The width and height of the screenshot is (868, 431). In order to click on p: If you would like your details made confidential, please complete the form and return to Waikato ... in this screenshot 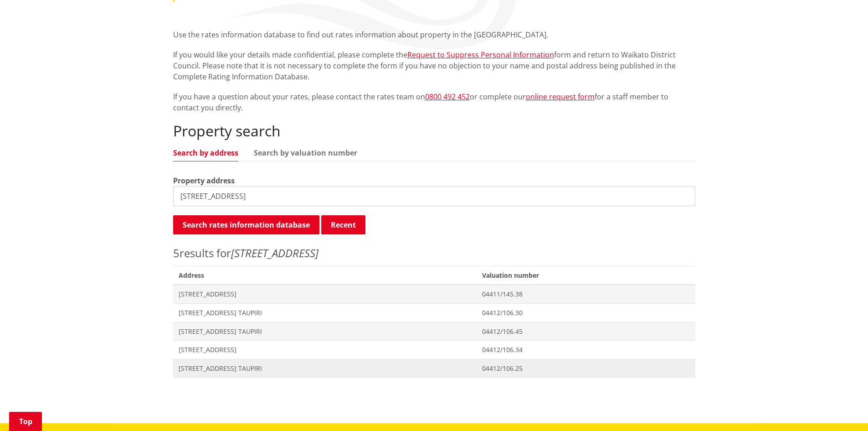, I will do `click(435, 66)`.